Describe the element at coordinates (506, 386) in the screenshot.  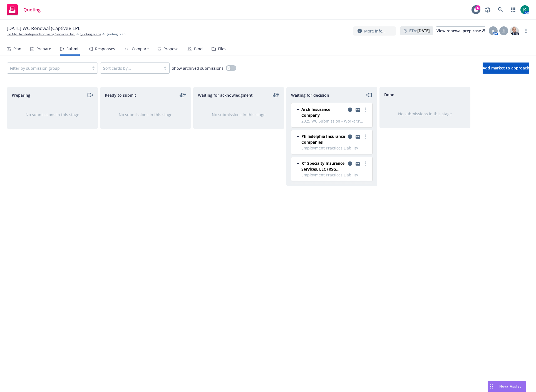
I see `button: Nova Assist` at that location.